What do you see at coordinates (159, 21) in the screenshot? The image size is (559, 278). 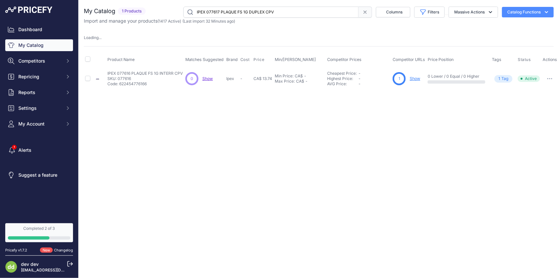 I see `p: Import and manage your products` at bounding box center [159, 21].